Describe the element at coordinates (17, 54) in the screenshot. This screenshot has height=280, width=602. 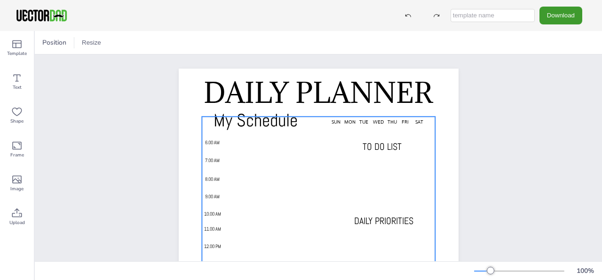
I see `span: Template` at that location.